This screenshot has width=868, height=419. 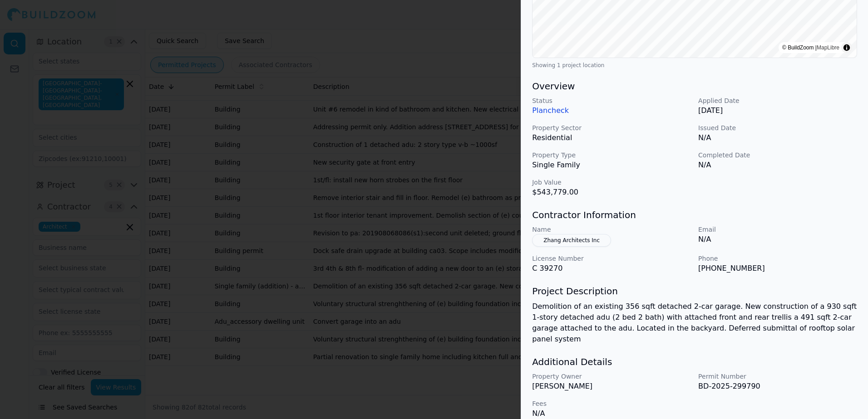 What do you see at coordinates (778, 259) in the screenshot?
I see `p: Phone` at bounding box center [778, 259].